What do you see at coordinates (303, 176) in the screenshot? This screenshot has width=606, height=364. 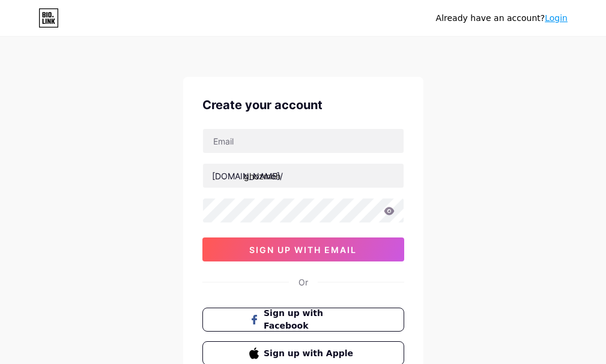 I see `input: username` at bounding box center [303, 176].